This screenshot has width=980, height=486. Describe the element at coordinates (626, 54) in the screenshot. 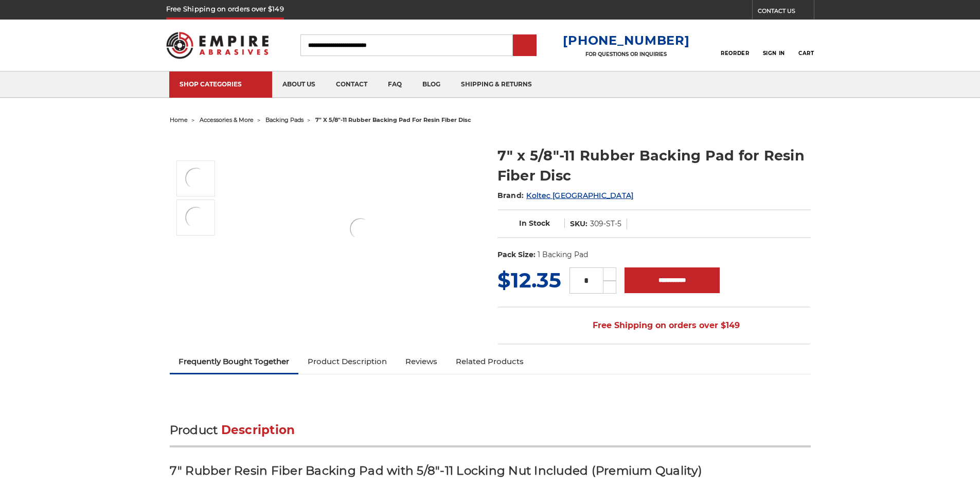

I see `p: FOR QUESTIONS OR INQUIRIES` at that location.